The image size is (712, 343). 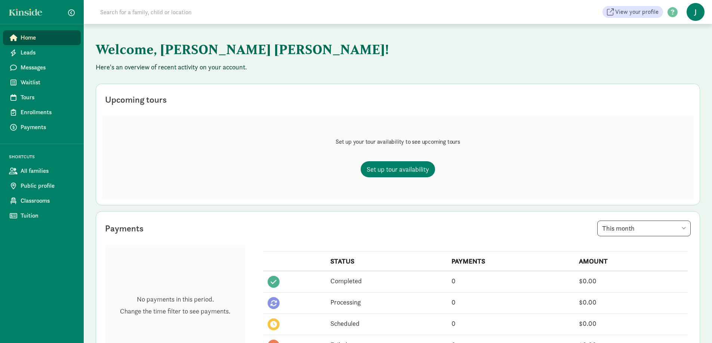 I want to click on div: Payments, so click(x=124, y=229).